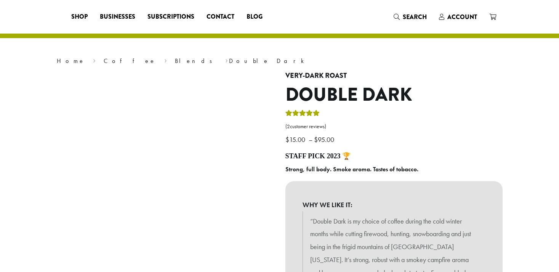  Describe the element at coordinates (130, 61) in the screenshot. I see `a: Coffee` at that location.